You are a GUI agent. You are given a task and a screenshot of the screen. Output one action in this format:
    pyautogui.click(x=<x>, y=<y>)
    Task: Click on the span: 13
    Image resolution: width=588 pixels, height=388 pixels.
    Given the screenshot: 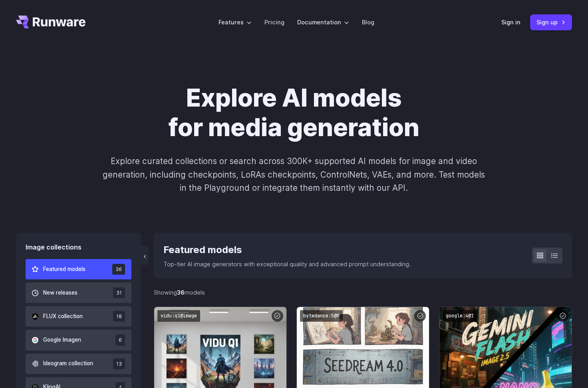 What is the action you would take?
    pyautogui.click(x=119, y=364)
    